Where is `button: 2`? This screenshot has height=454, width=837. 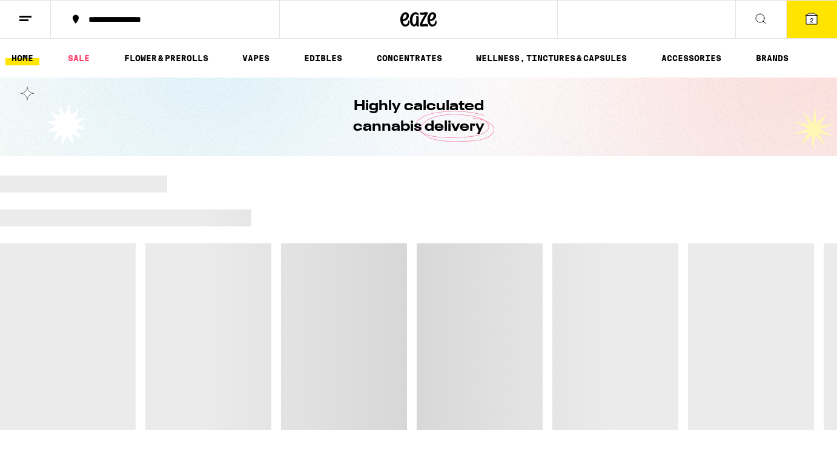 button: 2 is located at coordinates (812, 19).